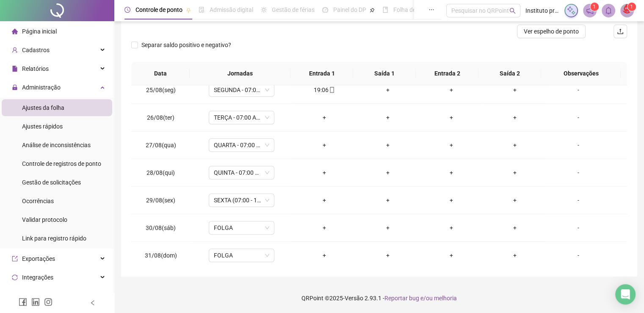 This screenshot has width=644, height=313. What do you see at coordinates (45, 220) in the screenshot?
I see `span: Validar protocolo` at bounding box center [45, 220].